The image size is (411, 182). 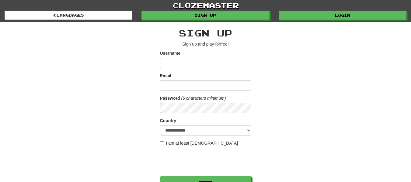 I want to click on a: Login, so click(x=342, y=15).